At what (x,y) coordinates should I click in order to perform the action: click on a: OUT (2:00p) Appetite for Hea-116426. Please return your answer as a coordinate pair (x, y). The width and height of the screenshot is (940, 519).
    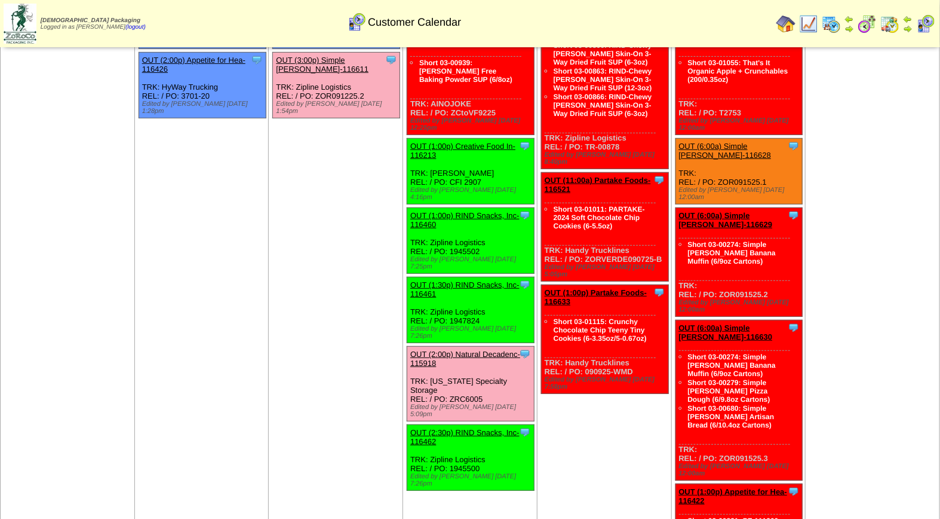
    Looking at the image, I should click on (194, 65).